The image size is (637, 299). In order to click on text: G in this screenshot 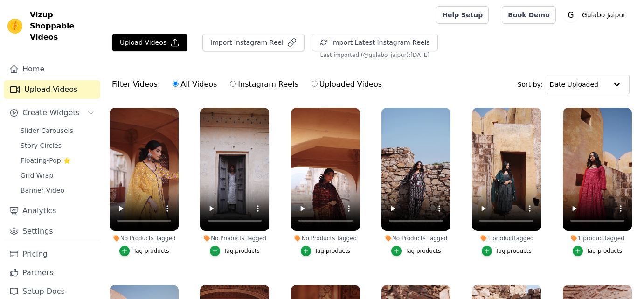, I will do `click(570, 15)`.